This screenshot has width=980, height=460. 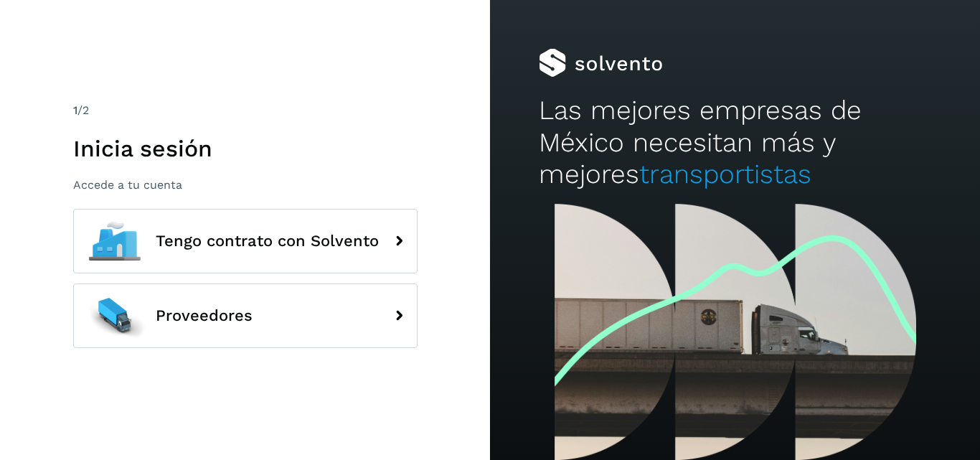 I want to click on p: Accede a tu cuenta, so click(x=245, y=184).